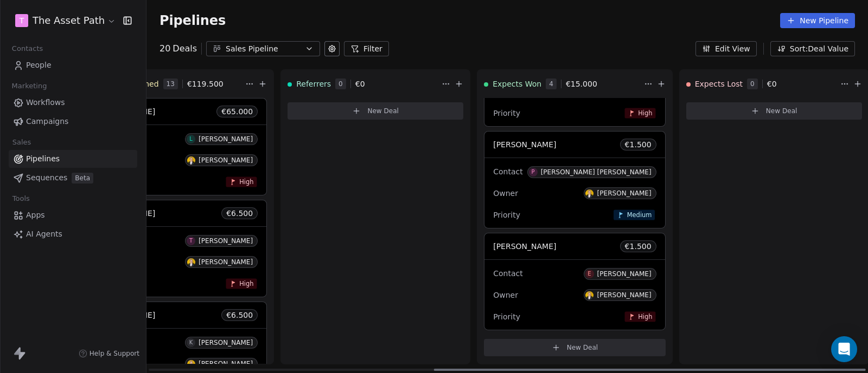  What do you see at coordinates (237, 111) in the screenshot?
I see `span: € 65.000` at bounding box center [237, 111].